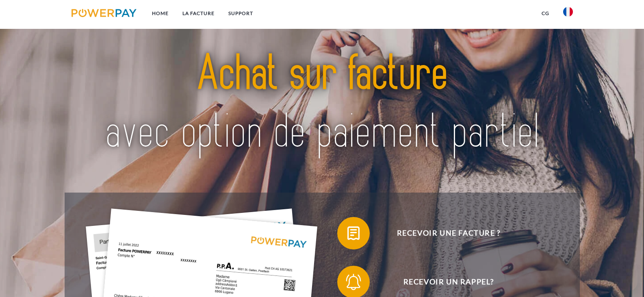  Describe the element at coordinates (199, 13) in the screenshot. I see `a: LA FACTURE` at that location.